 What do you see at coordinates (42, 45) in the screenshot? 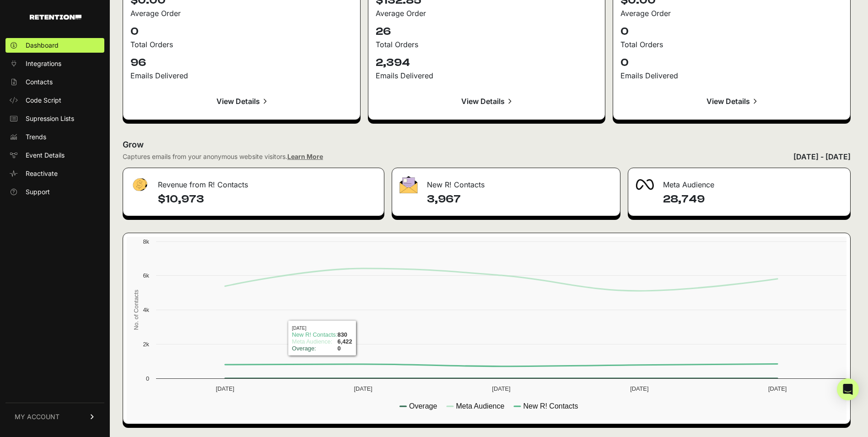
I see `span: Dashboard` at bounding box center [42, 45].